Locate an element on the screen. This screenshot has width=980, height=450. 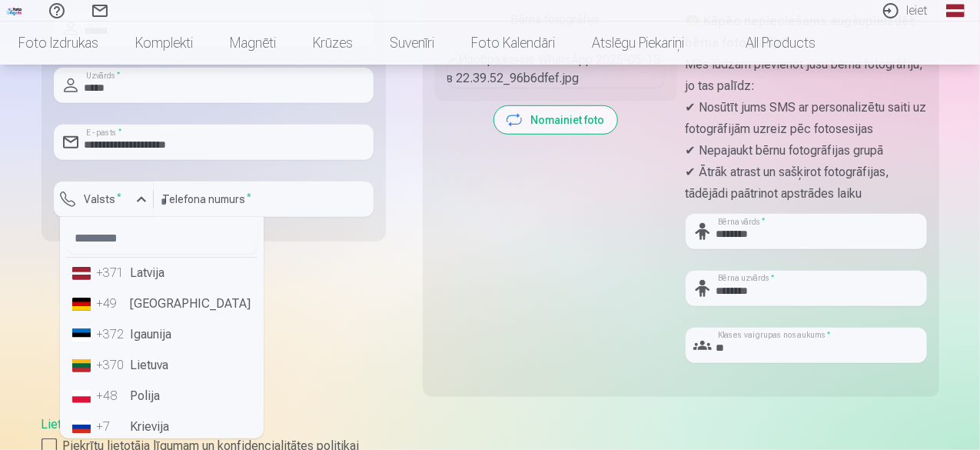
li: Latvija is located at coordinates (162, 273).